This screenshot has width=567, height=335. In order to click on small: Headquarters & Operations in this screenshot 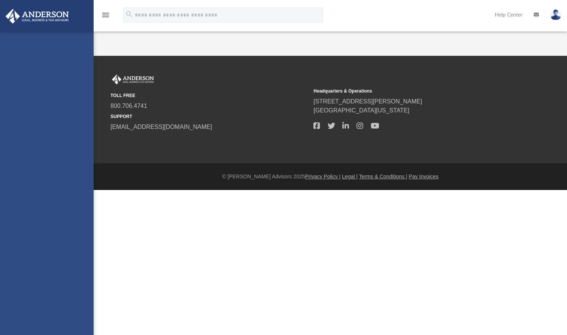, I will do `click(412, 91)`.